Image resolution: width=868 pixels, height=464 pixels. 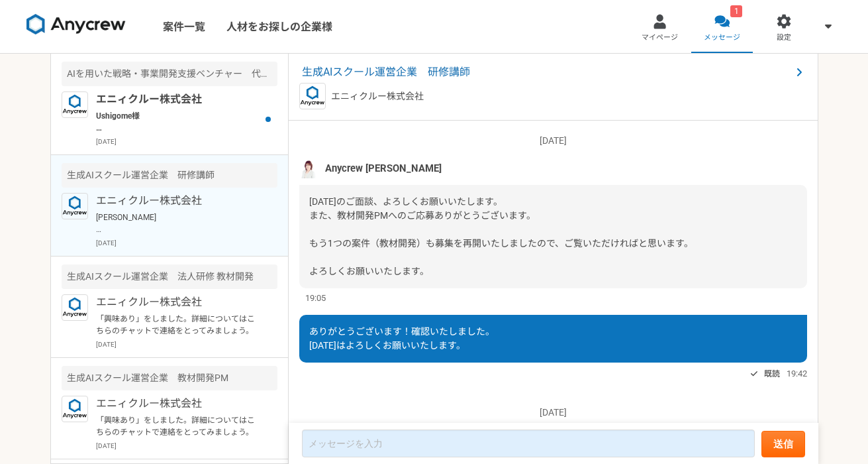 I want to click on div: AIを用いた戦略・事業開発支援ベンチャー 代表のメンター（業務コンサルタント）, so click(x=169, y=73).